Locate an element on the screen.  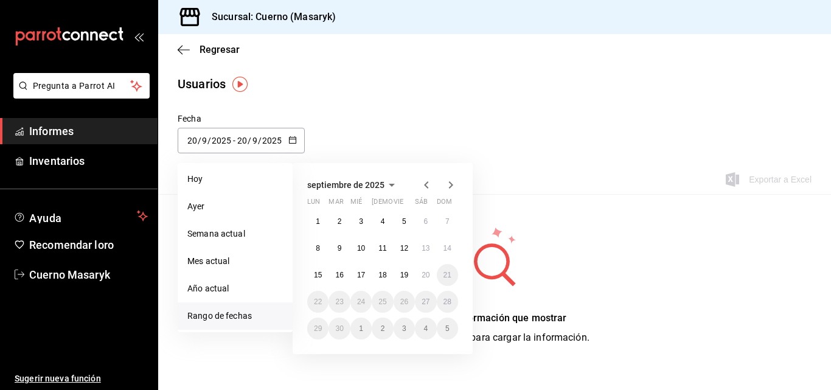
button: 9 de septiembre de 2025 is located at coordinates (339, 248).